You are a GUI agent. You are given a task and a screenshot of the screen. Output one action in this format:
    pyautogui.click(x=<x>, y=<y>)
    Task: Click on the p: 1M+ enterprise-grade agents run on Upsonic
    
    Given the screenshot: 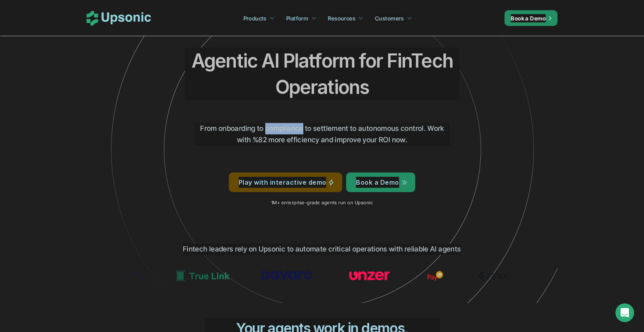 What is the action you would take?
    pyautogui.click(x=322, y=203)
    